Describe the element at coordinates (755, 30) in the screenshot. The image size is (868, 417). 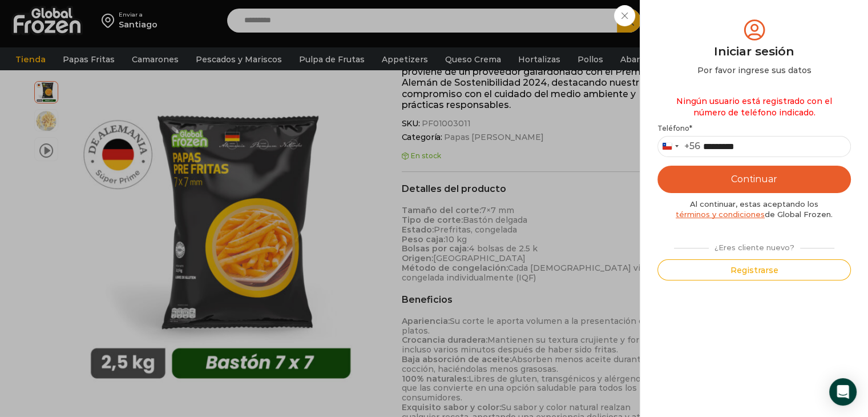
I see `img: tabler-icon-user-circle.svg` at that location.